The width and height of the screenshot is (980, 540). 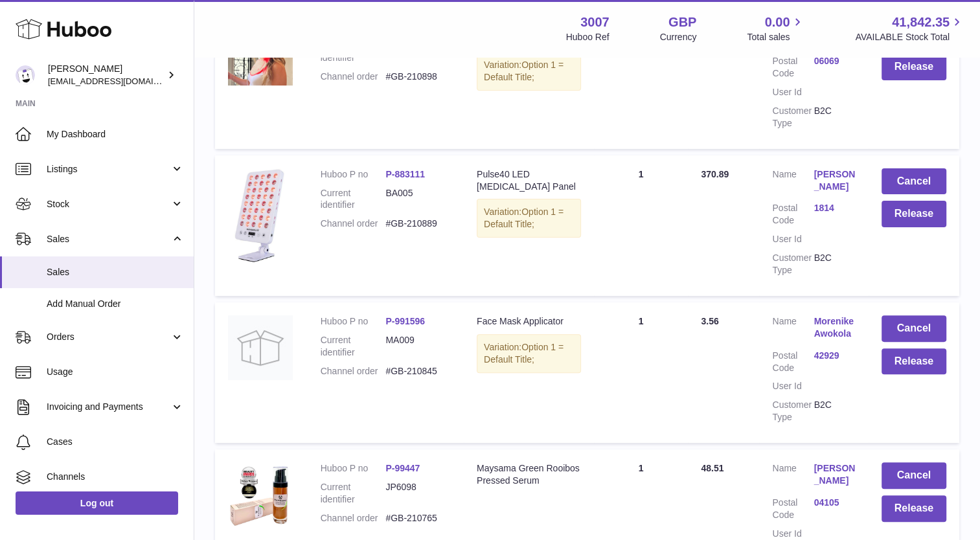 I want to click on dd: #GB-210845, so click(x=418, y=372).